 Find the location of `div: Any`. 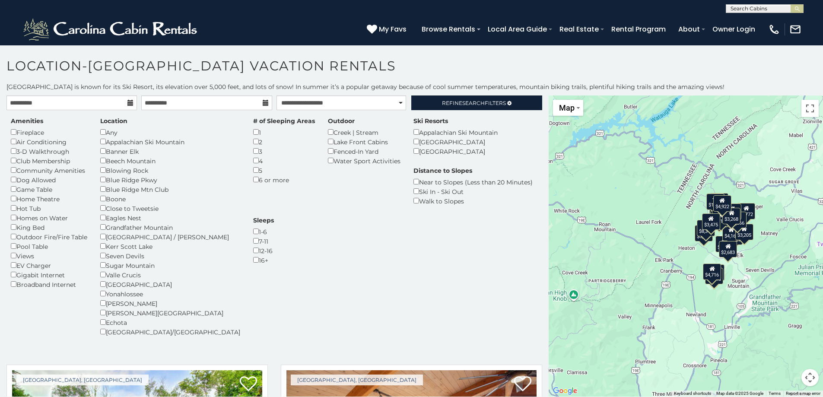

div: Any is located at coordinates (170, 132).